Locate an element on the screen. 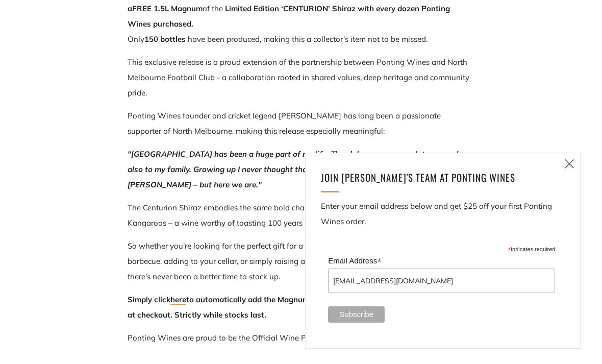 Image resolution: width=602 pixels, height=364 pixels. span: Ponting Wines are proud to be the Official Wine Partner of the North Melbourne Football Club. is located at coordinates (295, 337).